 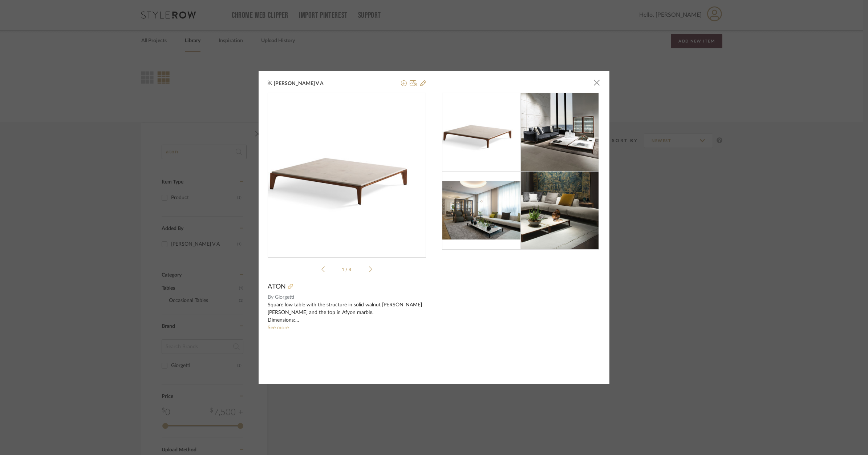 I want to click on img: 74a4af21-9bc1-49ac-8536-0c04df6a1444_436x436.jpg, so click(x=347, y=172).